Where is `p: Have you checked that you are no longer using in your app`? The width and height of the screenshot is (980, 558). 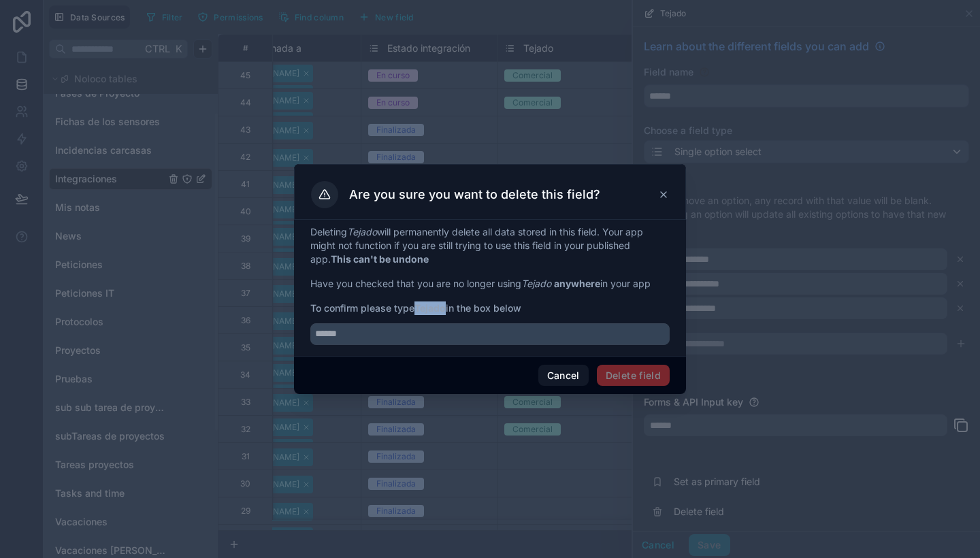
p: Have you checked that you are no longer using in your app is located at coordinates (490, 284).